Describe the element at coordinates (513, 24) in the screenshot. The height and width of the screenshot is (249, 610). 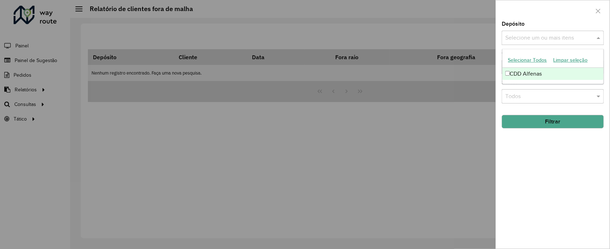
I see `label: Depósito` at that location.